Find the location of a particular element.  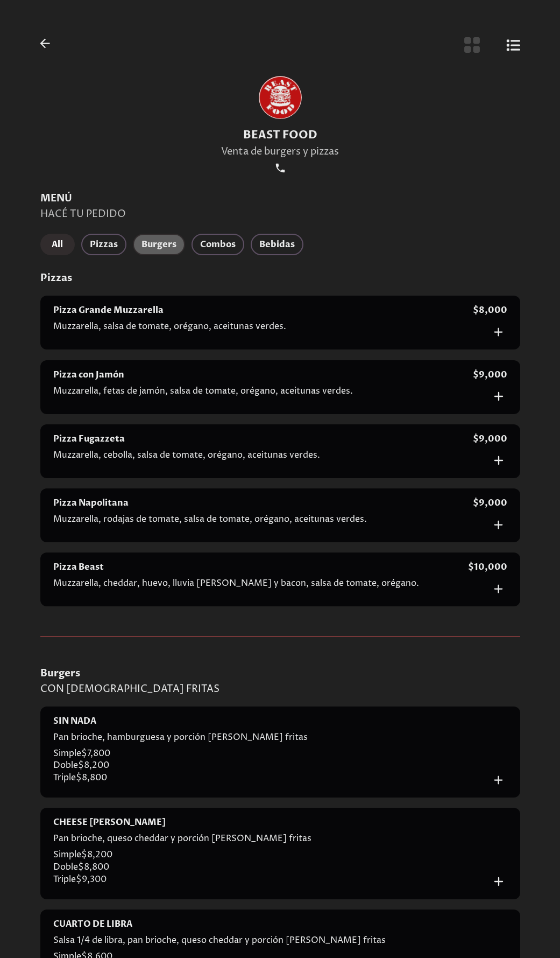

p: Simple $ 7,800 is located at coordinates (271, 753).